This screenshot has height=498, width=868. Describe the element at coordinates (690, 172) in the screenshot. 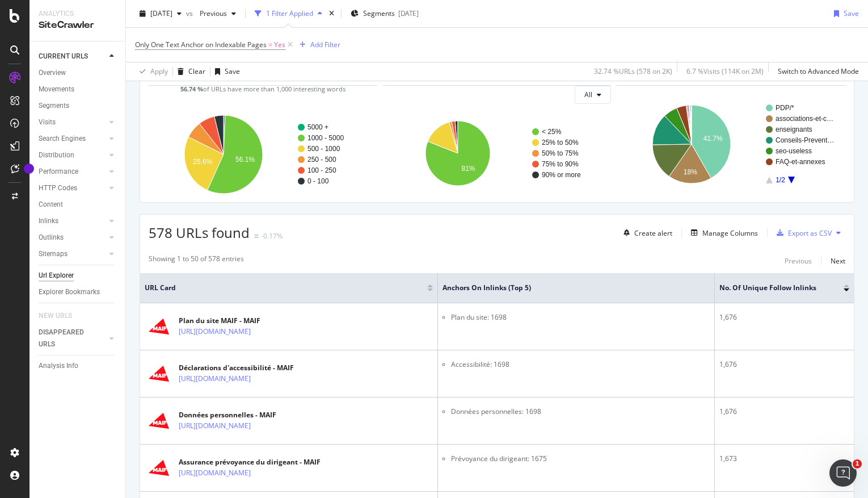

I see `text: 18%` at that location.